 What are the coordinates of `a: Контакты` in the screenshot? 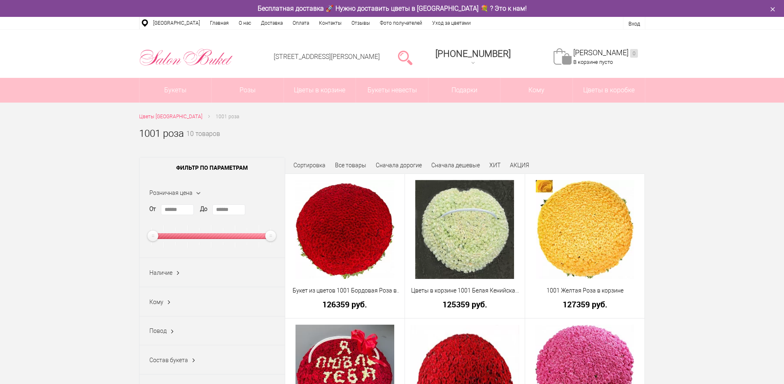 It's located at (330, 23).